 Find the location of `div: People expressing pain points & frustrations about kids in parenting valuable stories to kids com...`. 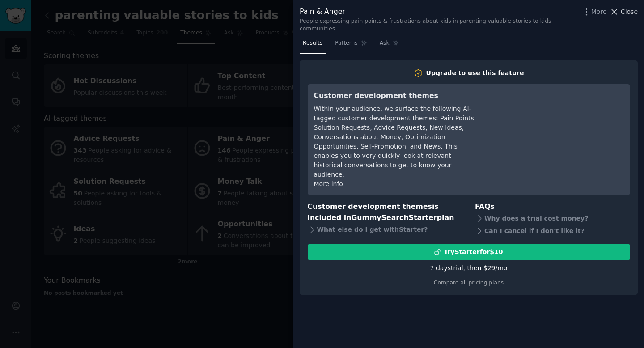

div: People expressing pain points & frustrations about kids in parenting valuable stories to kids com... is located at coordinates (439, 25).